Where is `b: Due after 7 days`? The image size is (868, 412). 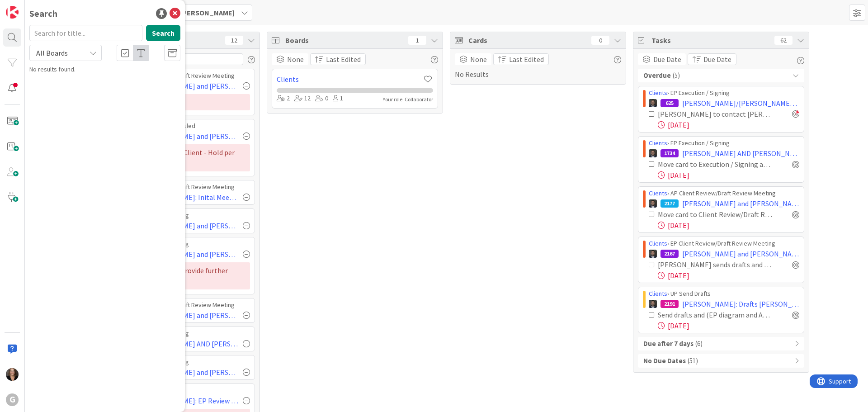 b: Due after 7 days is located at coordinates (668, 344).